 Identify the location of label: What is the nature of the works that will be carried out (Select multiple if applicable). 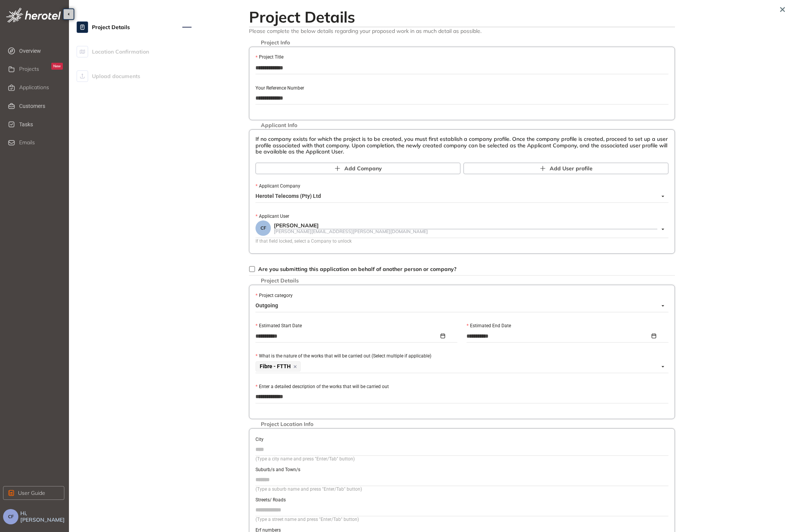
(343, 356).